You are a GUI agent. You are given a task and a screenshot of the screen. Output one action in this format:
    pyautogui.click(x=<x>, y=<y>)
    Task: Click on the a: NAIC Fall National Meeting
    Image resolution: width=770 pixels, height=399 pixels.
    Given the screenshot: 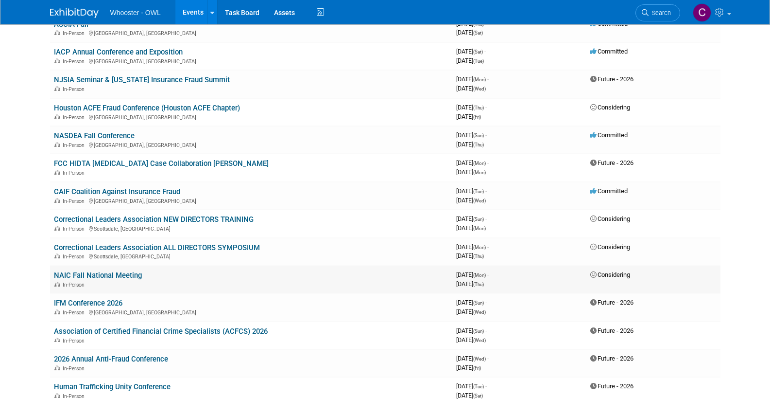 What is the action you would take?
    pyautogui.click(x=98, y=275)
    